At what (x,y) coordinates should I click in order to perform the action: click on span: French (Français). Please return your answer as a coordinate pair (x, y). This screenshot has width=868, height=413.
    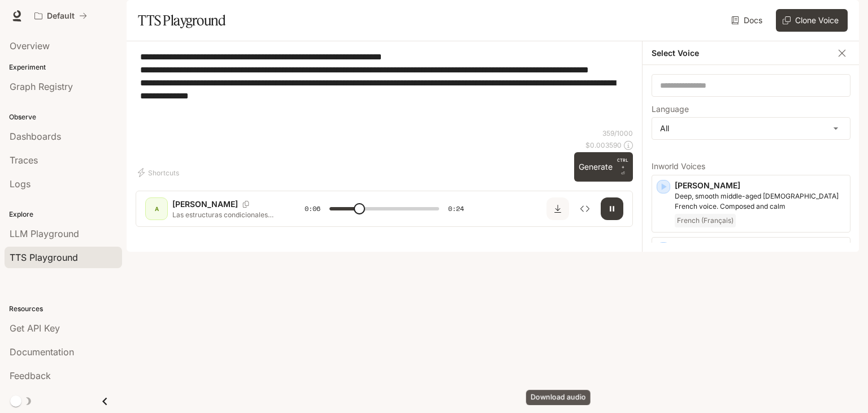
    Looking at the image, I should click on (705, 221).